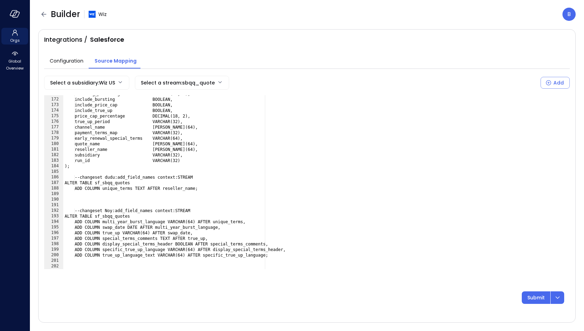  Describe the element at coordinates (65, 14) in the screenshot. I see `span: Builder` at that location.